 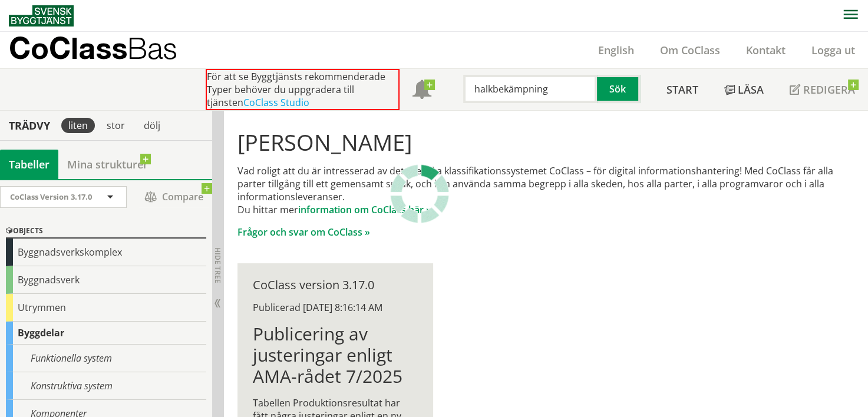 What do you see at coordinates (105, 50) in the screenshot?
I see `a: CoClassBas` at bounding box center [105, 50].